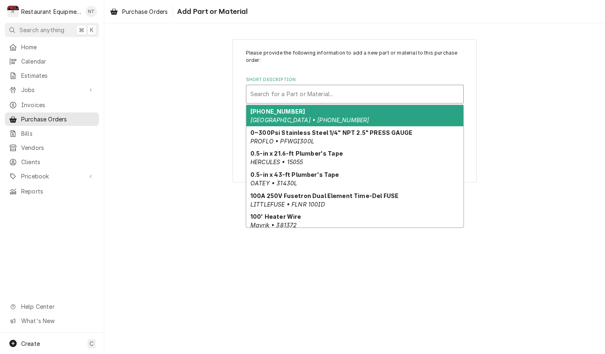 Image resolution: width=605 pixels, height=354 pixels. What do you see at coordinates (332, 132) in the screenshot?
I see `strong: 0~300Psi Stainless Steel 1/4" NPT 2.5" PRESS GAUGE` at bounding box center [332, 132].